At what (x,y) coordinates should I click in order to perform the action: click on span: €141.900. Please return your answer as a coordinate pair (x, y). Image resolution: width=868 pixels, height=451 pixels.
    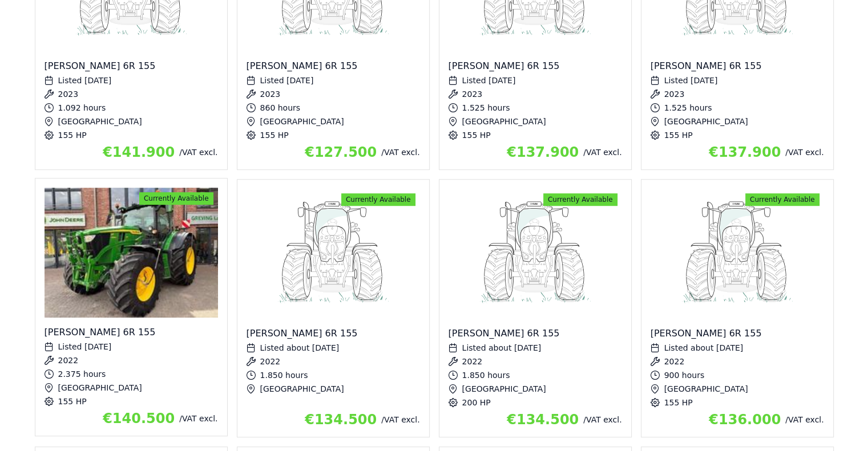
    Looking at the image, I should click on (139, 153).